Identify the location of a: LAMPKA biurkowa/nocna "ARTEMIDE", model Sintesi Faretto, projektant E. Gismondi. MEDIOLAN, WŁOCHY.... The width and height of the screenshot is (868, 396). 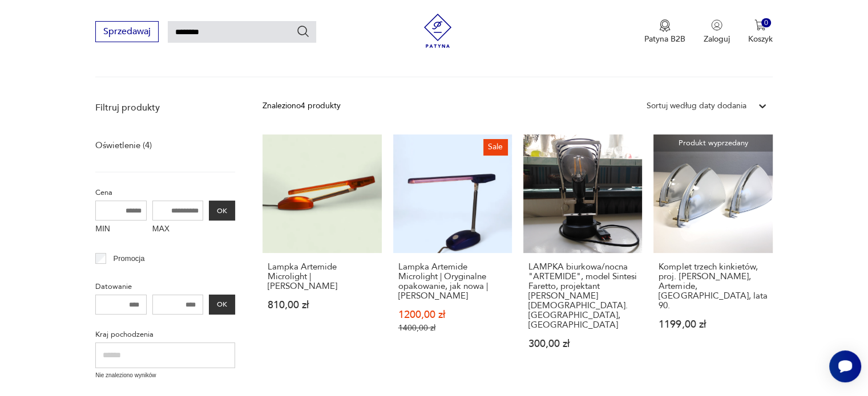
(582, 252).